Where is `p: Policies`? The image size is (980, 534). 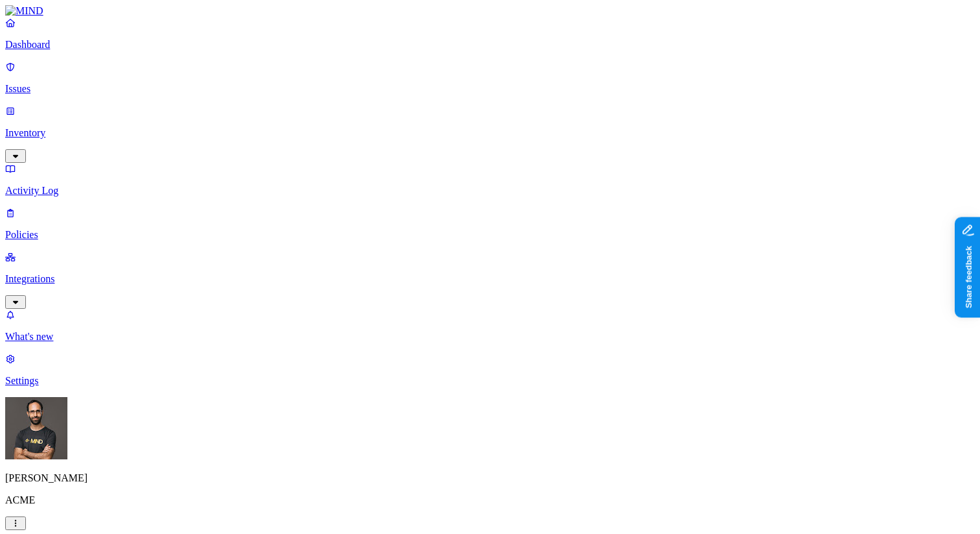 p: Policies is located at coordinates (490, 235).